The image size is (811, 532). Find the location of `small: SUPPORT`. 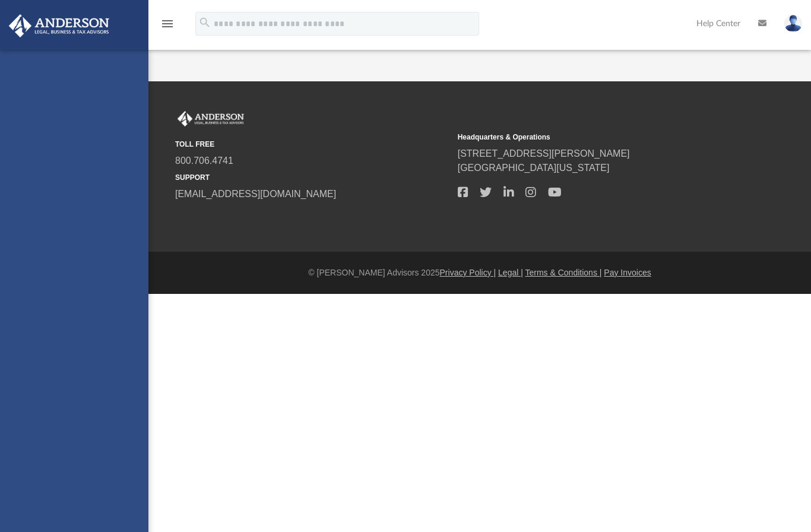

small: SUPPORT is located at coordinates (312, 177).